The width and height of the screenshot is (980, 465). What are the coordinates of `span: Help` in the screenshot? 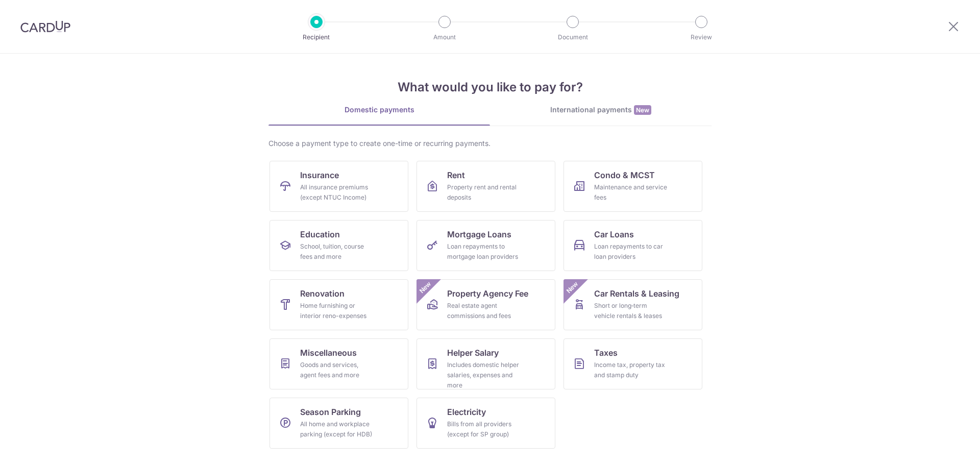 It's located at (100, 12).